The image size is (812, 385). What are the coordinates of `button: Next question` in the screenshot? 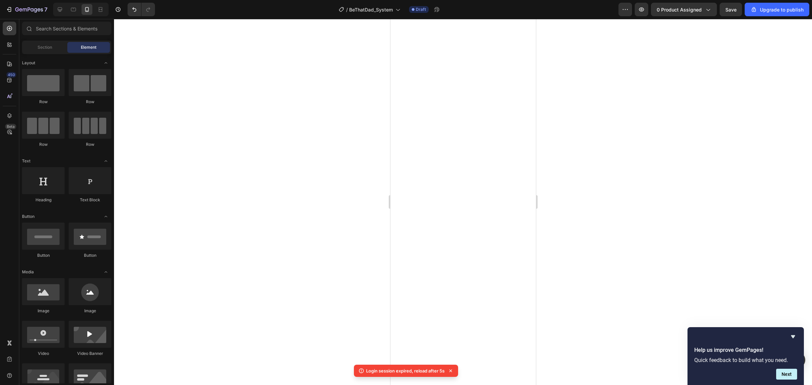 It's located at (787, 374).